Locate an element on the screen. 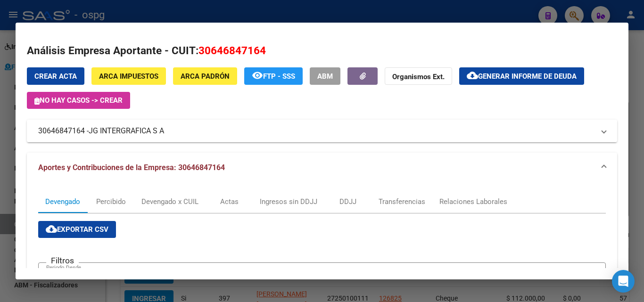  mat-panel-title: 30646847164 - is located at coordinates (316, 131).